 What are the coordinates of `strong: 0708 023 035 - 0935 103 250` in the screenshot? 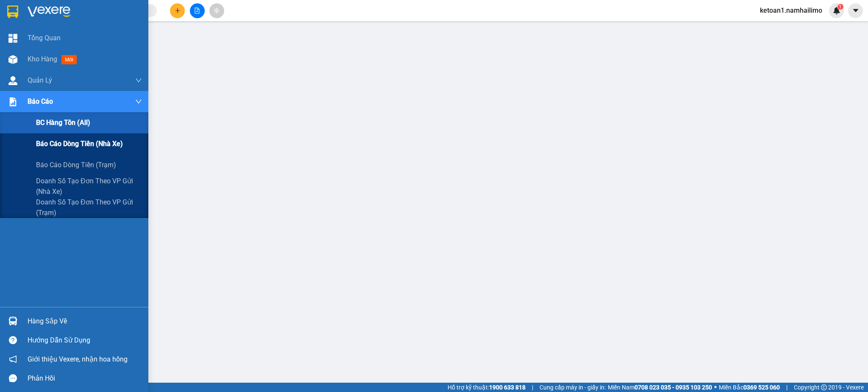 It's located at (673, 388).